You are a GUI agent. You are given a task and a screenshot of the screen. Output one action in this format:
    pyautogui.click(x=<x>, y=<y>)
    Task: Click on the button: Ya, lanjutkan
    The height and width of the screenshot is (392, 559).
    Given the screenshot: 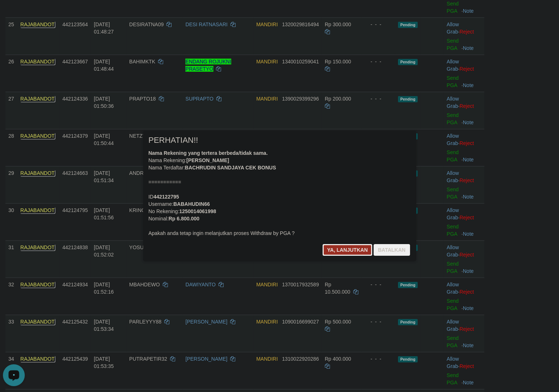 What is the action you would take?
    pyautogui.click(x=348, y=250)
    